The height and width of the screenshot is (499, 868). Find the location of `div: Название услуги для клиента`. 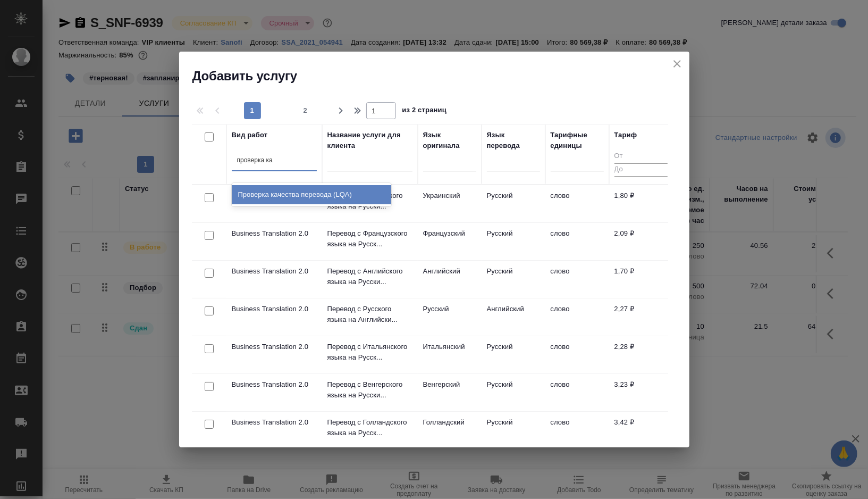

div: Название услуги для клиента is located at coordinates (370, 140).